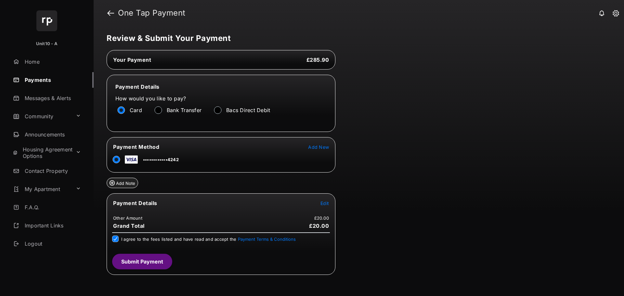  I want to click on span: ••••••••••••4242, so click(161, 160).